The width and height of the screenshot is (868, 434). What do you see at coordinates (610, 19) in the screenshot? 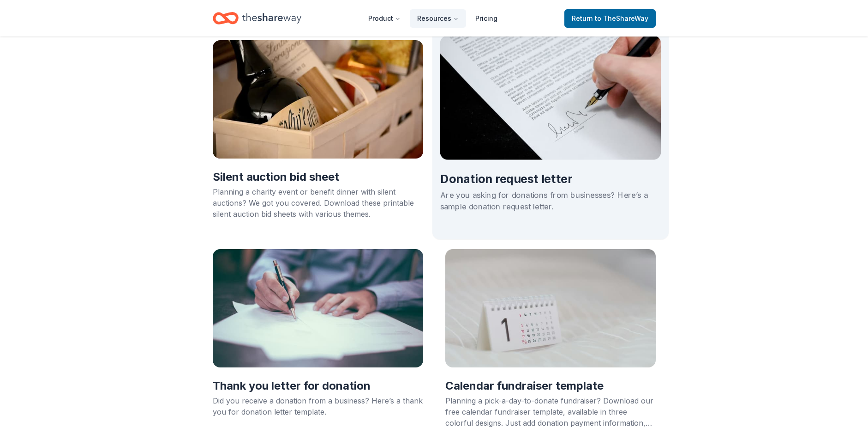
I see `a: Returnto TheShareWay` at bounding box center [610, 19].